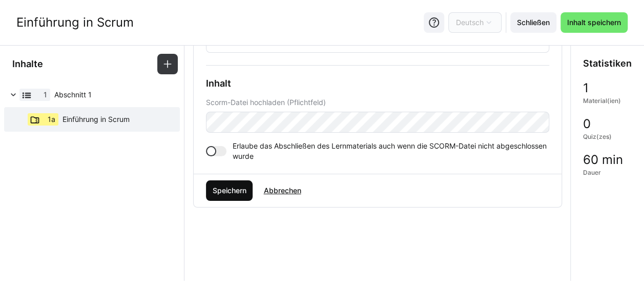 Image resolution: width=644 pixels, height=289 pixels. What do you see at coordinates (594, 23) in the screenshot?
I see `span: Inhalt speichern` at bounding box center [594, 23].